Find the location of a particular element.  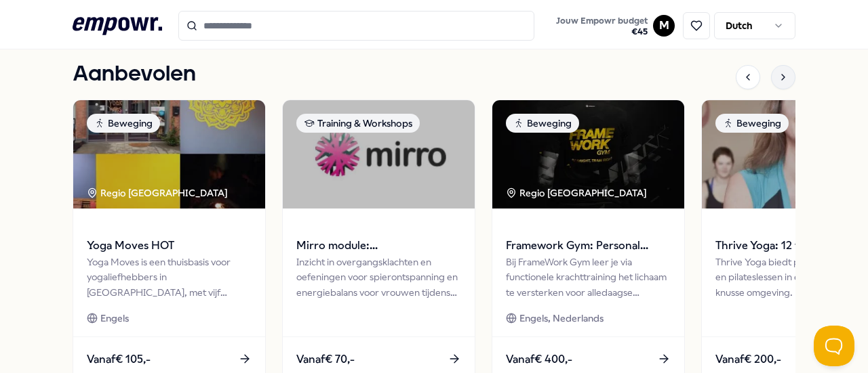

button: M is located at coordinates (664, 26).